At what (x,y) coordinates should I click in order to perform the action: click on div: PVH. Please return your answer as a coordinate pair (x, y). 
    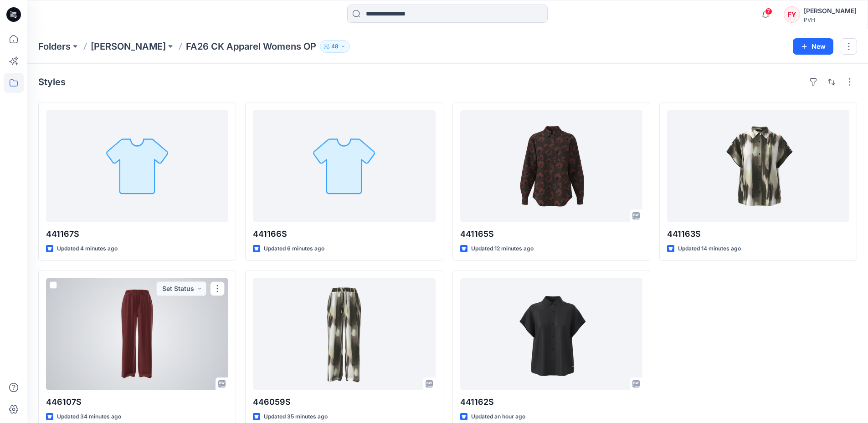
    Looking at the image, I should click on (830, 20).